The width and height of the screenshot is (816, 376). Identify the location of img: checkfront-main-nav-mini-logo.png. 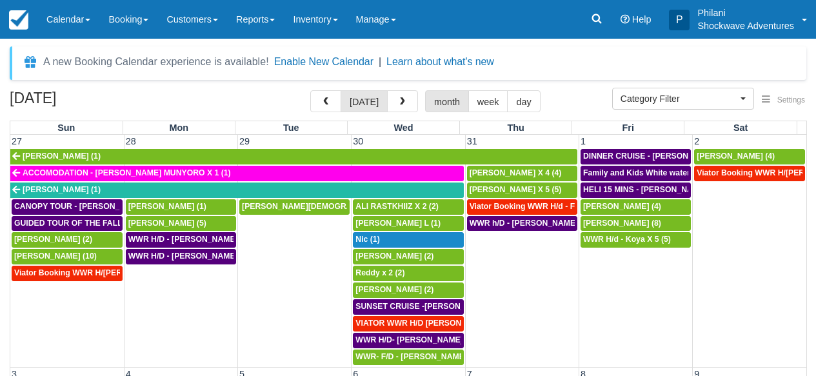
(19, 20).